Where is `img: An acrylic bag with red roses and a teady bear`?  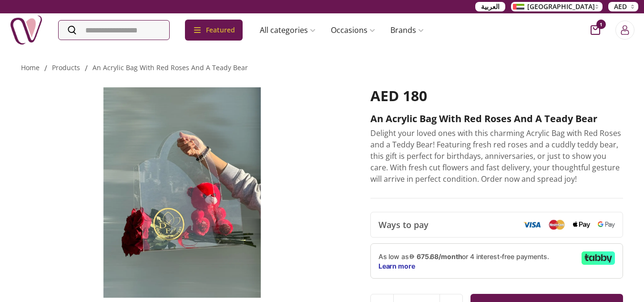
img: An acrylic bag with red roses and a teady bear is located at coordinates (182, 193).